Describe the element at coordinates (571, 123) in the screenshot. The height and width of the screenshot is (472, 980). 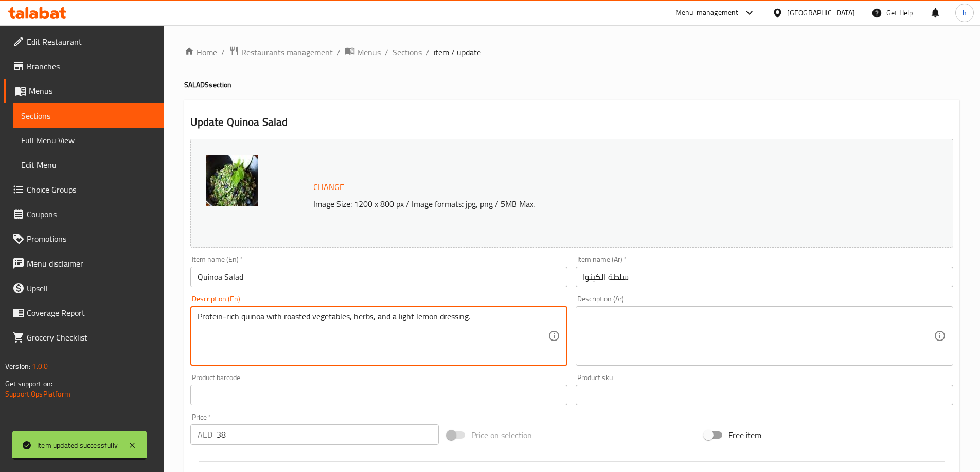
I see `h2: Update Quinoa Salad` at that location.